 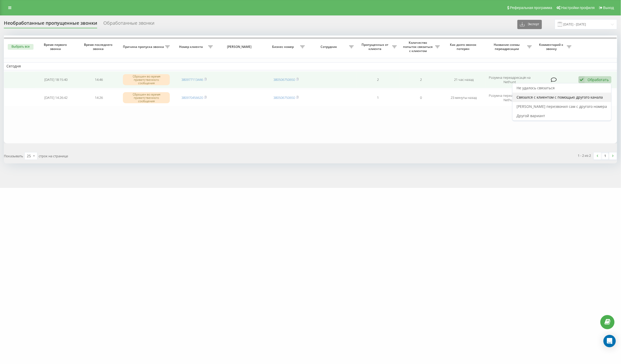 I want to click on span: Сотрудник, so click(x=330, y=47).